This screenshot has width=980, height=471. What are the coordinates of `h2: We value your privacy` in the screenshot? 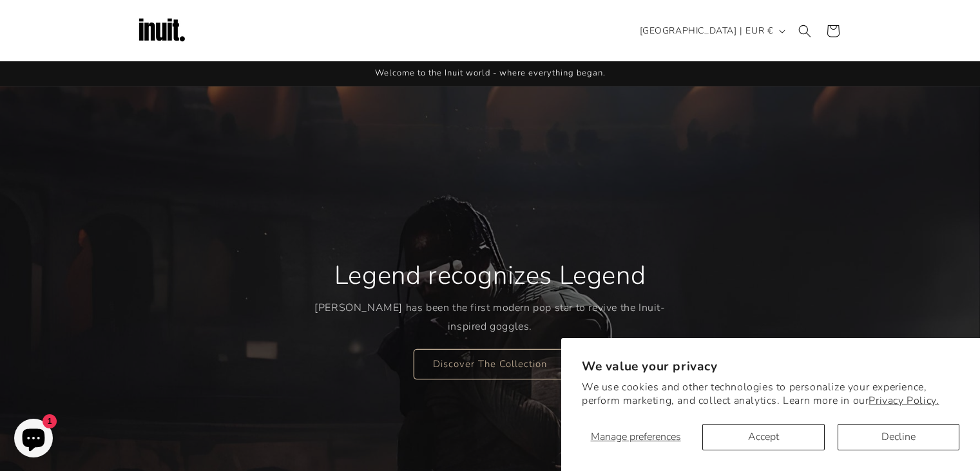 It's located at (770, 366).